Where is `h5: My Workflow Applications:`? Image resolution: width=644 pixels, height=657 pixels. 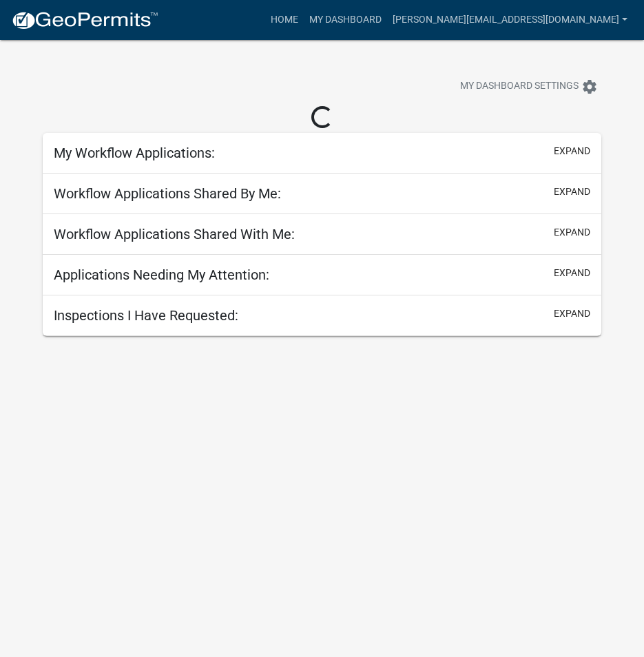 h5: My Workflow Applications: is located at coordinates (134, 153).